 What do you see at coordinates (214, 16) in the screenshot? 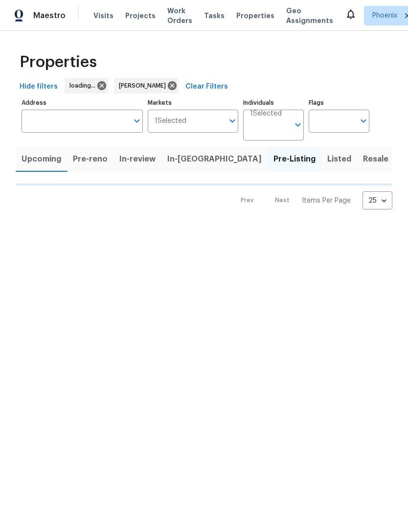
I see `span: Tasks` at bounding box center [214, 16].